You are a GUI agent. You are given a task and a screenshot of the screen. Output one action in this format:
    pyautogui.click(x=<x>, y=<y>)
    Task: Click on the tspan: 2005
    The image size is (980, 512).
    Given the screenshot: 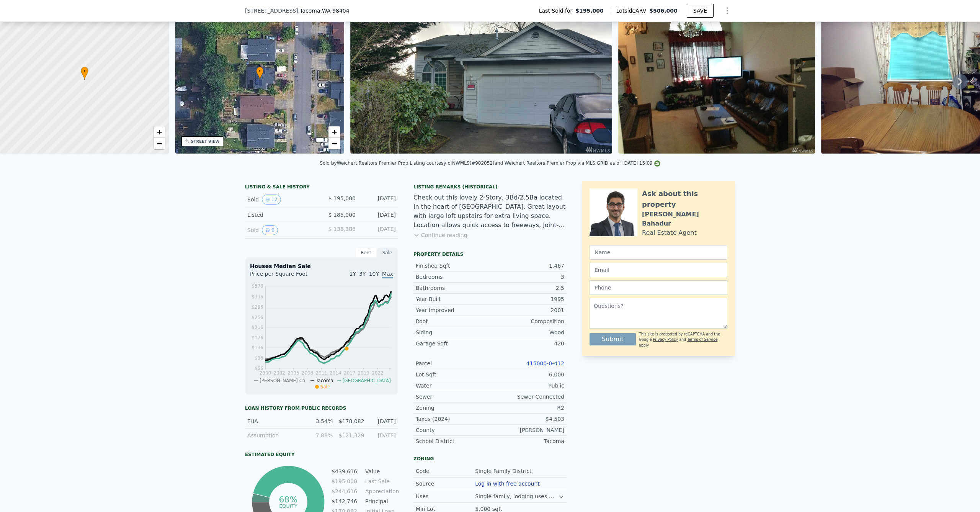 What is the action you would take?
    pyautogui.click(x=293, y=373)
    